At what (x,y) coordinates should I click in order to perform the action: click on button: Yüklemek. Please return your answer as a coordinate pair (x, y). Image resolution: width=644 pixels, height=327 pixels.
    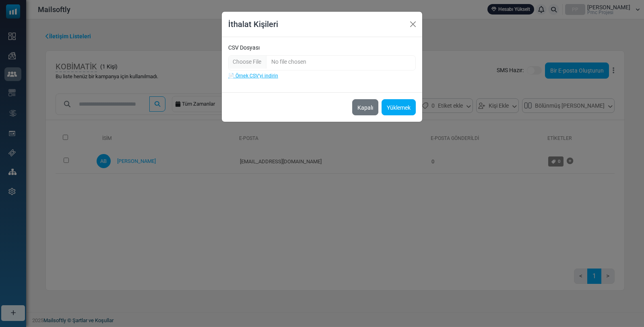
    Looking at the image, I should click on (398, 107).